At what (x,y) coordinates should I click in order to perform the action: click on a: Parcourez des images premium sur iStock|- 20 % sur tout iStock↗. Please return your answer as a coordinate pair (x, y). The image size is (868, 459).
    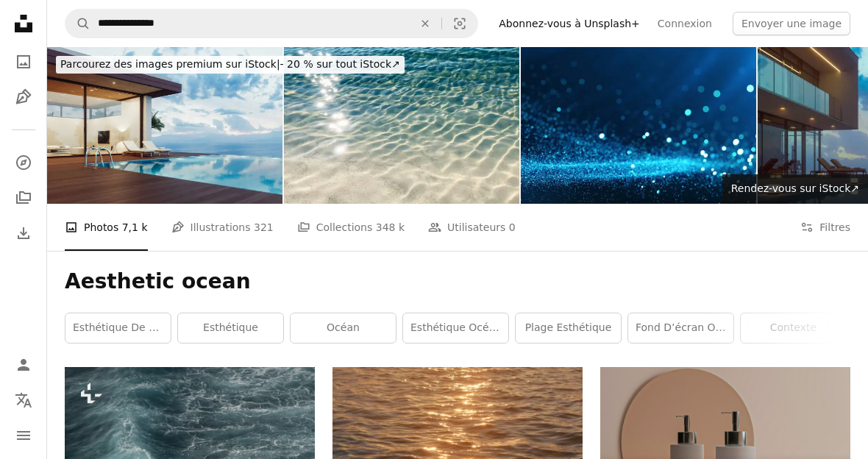
    Looking at the image, I should click on (230, 65).